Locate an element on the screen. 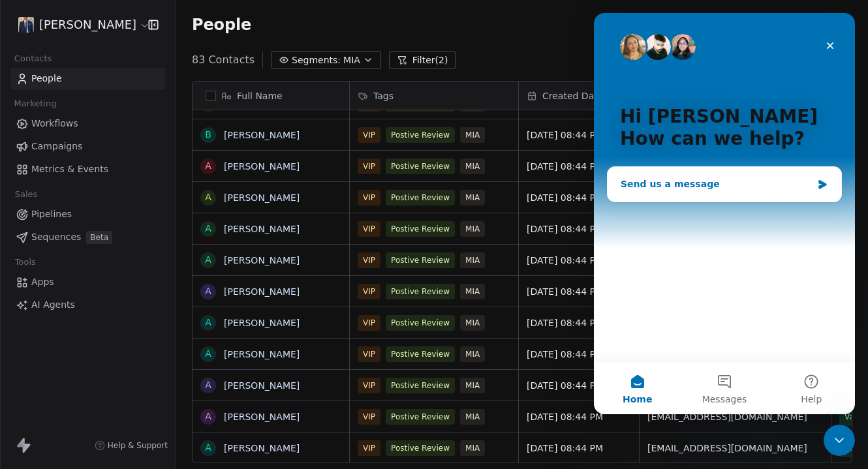 The height and width of the screenshot is (469, 868). div: grid is located at coordinates (271, 287).